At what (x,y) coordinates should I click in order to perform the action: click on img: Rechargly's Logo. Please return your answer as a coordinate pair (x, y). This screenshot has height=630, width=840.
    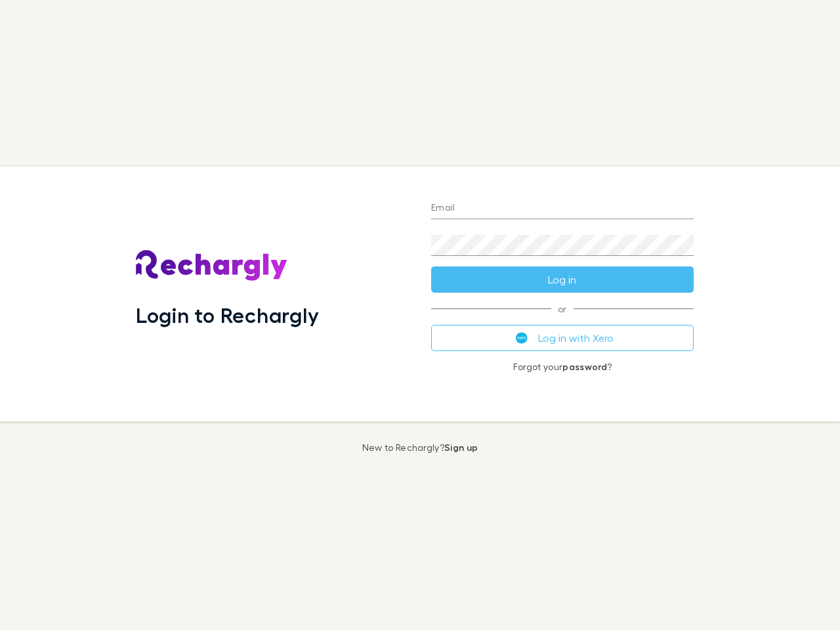
    Looking at the image, I should click on (212, 266).